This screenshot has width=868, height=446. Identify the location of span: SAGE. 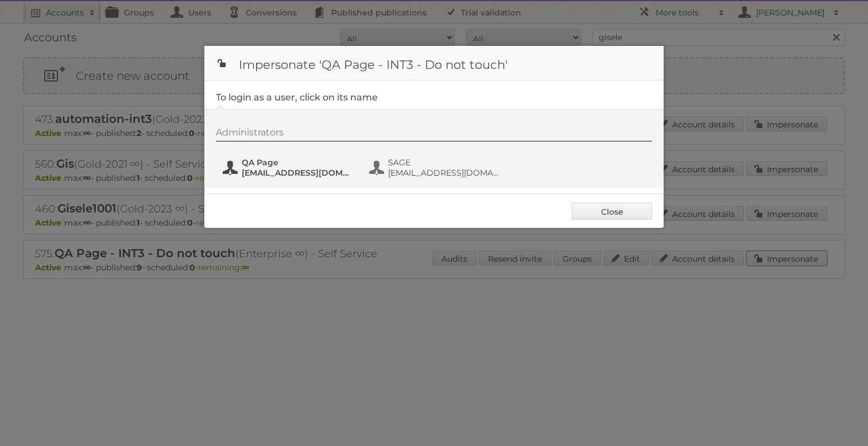
(444, 162).